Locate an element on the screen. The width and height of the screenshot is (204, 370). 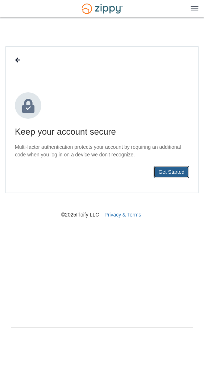
button: Get Started is located at coordinates (171, 172).